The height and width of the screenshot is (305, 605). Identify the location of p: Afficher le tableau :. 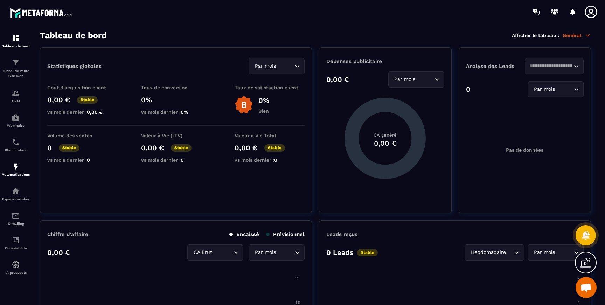
(535, 35).